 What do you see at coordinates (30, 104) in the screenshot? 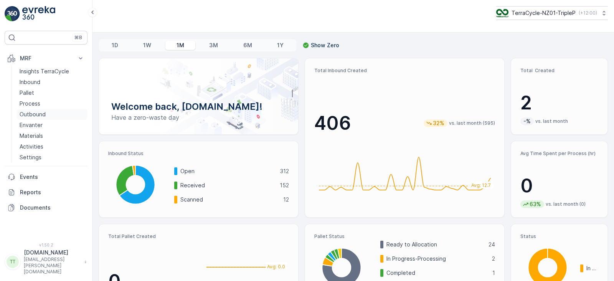
I see `p: Process` at bounding box center [30, 104].